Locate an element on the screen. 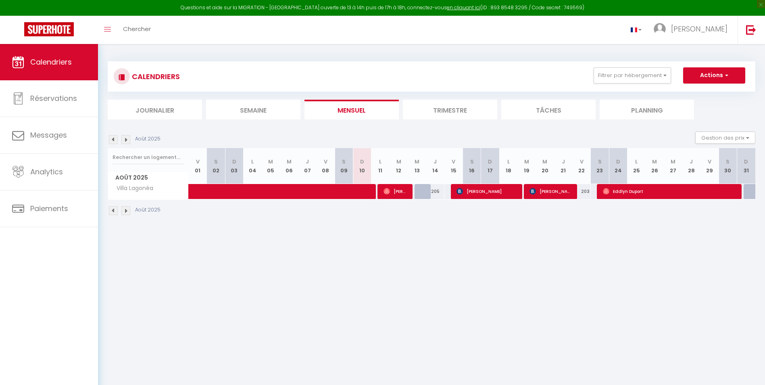  span: Calendriers is located at coordinates (51, 62).